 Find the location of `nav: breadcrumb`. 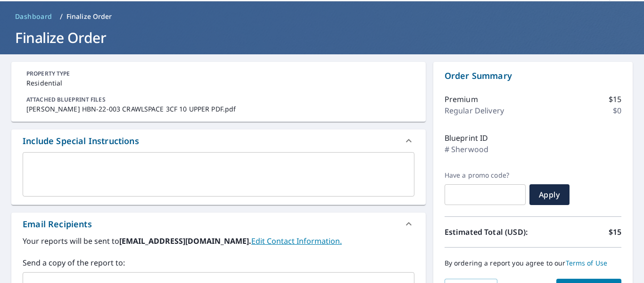

nav: breadcrumb is located at coordinates (322, 17).